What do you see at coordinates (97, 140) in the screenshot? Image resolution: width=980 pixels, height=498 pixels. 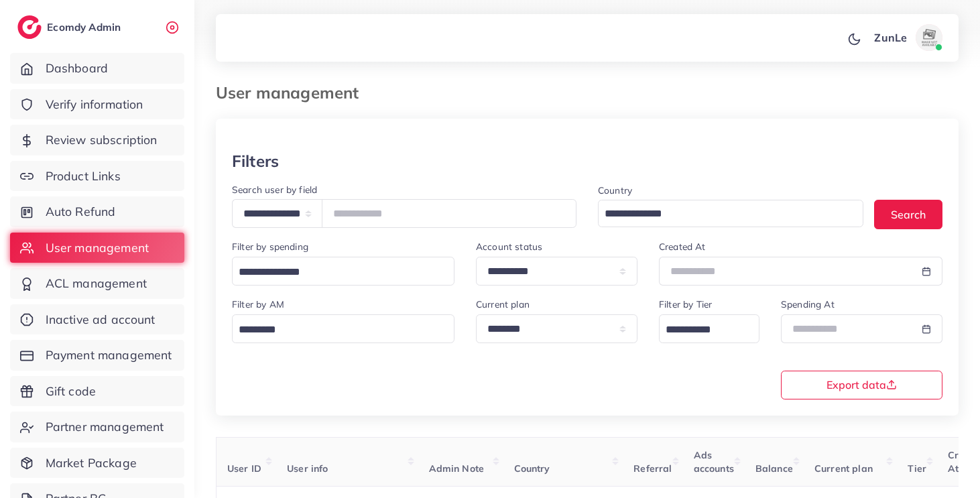 I see `a: Review subscription` at bounding box center [97, 140].